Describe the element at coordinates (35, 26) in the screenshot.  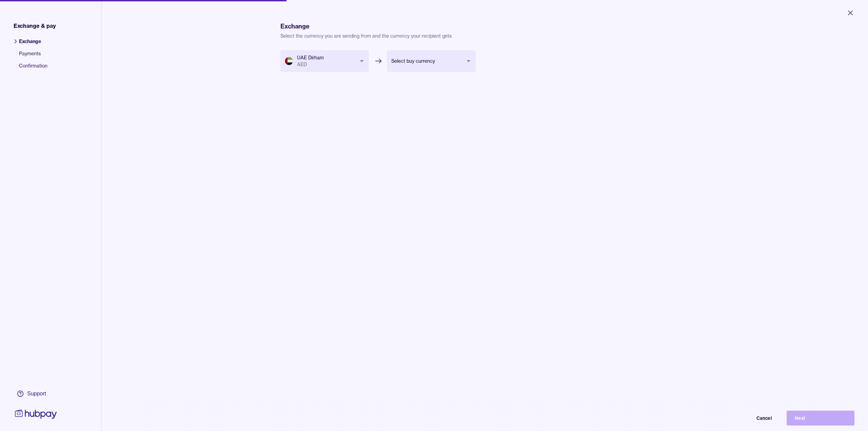
I see `span: Exchange & pay` at that location.